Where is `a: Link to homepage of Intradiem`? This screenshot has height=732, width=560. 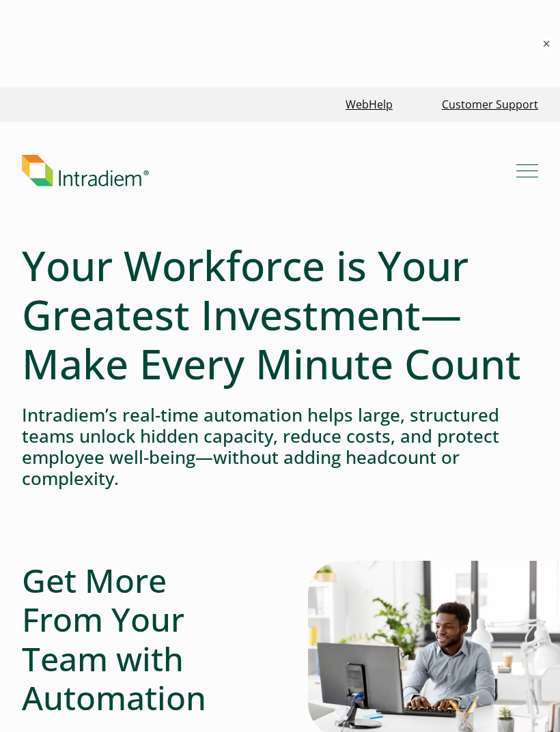
a: Link to homepage of Intradiem is located at coordinates (269, 171).